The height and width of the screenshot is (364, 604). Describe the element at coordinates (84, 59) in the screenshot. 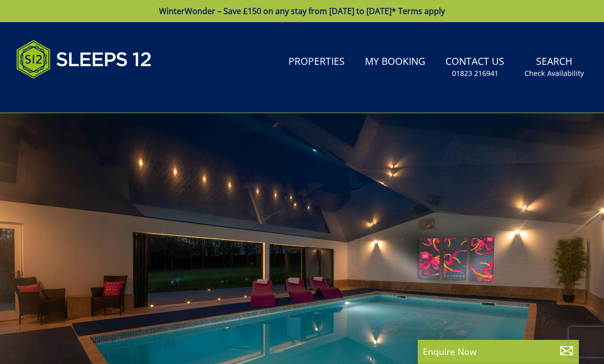

I see `img: Sleeps 12` at that location.